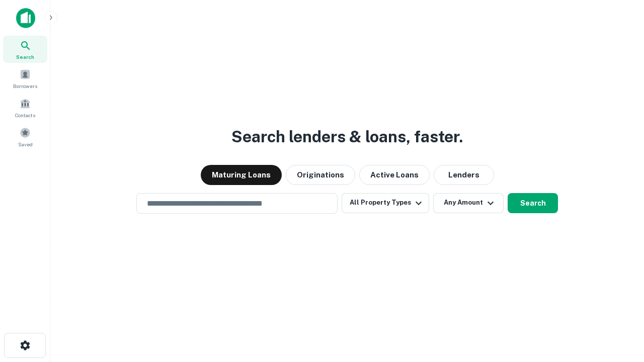 Image resolution: width=644 pixels, height=362 pixels. Describe the element at coordinates (533, 203) in the screenshot. I see `button: Search` at that location.